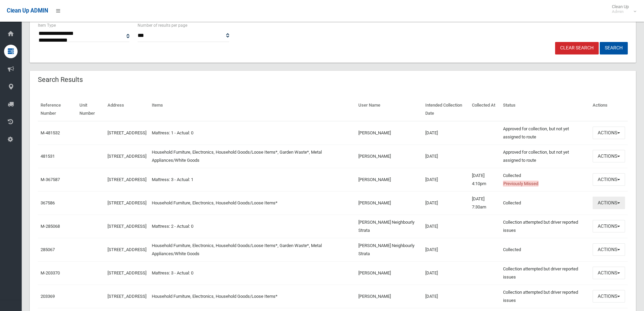 This screenshot has height=311, width=644. What do you see at coordinates (50, 226) in the screenshot?
I see `a: M-285068` at bounding box center [50, 226].